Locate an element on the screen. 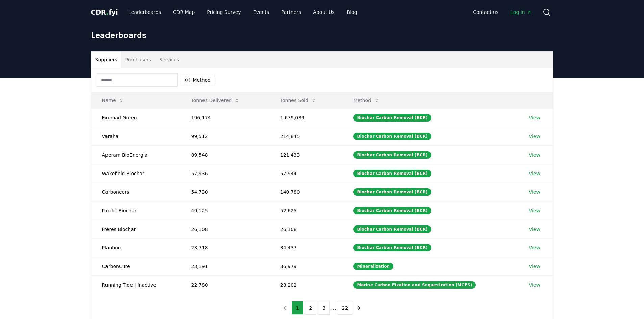 The height and width of the screenshot is (319, 644). button: Purchasers is located at coordinates (138, 60).